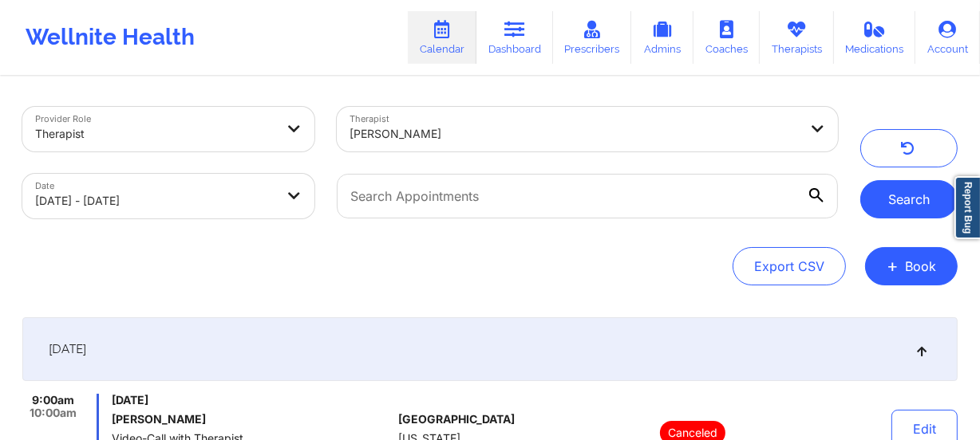  Describe the element at coordinates (53, 413) in the screenshot. I see `span: 10:00am` at that location.